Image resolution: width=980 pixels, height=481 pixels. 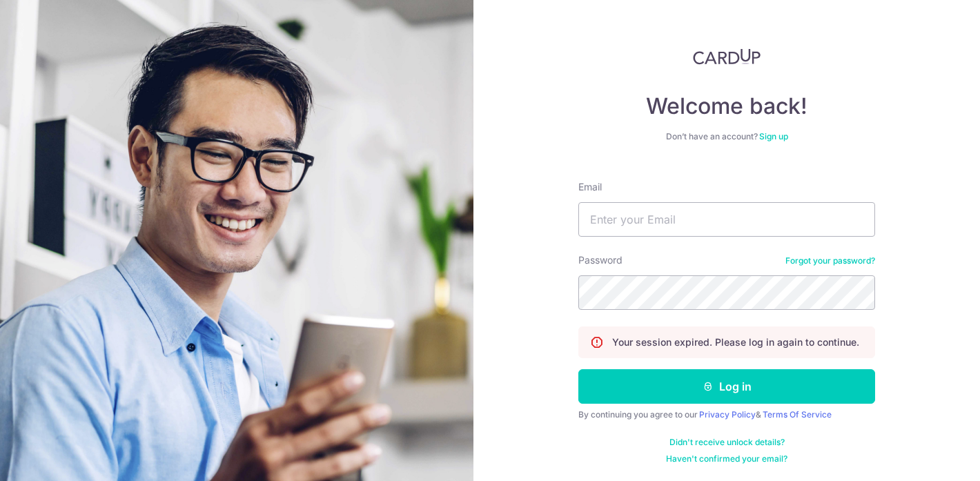 I want to click on a: Forgot your password?, so click(x=830, y=261).